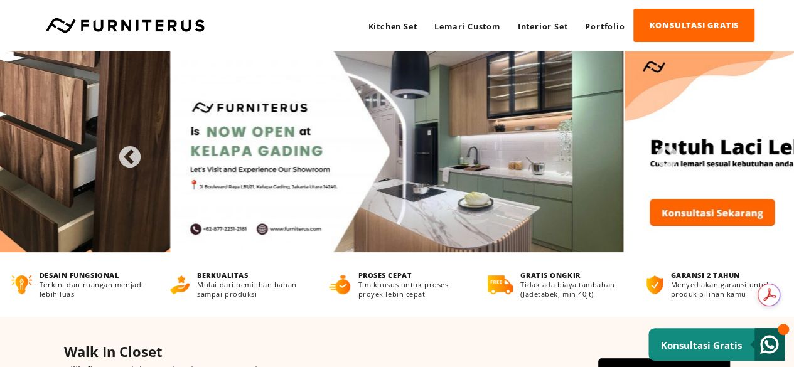  What do you see at coordinates (93, 275) in the screenshot?
I see `h4: DESAIN FUNGSIONAL` at bounding box center [93, 275].